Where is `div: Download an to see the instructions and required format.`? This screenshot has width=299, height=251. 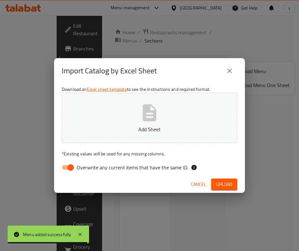 div: Download an to see the instructions and required format. is located at coordinates (150, 130).